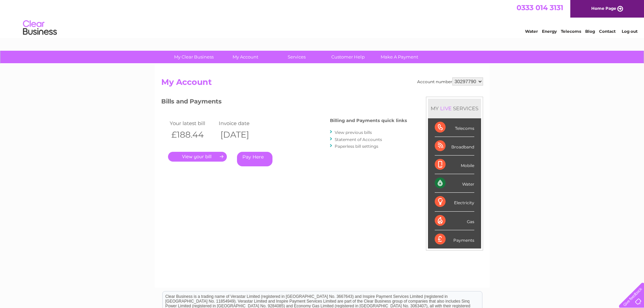  Describe the element at coordinates (454, 221) in the screenshot. I see `div: Gas` at that location.